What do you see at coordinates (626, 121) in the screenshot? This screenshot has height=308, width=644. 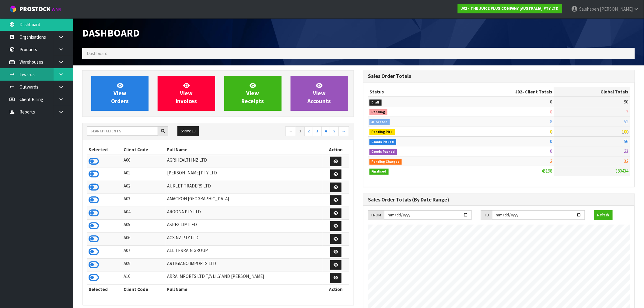 I see `span: 52` at bounding box center [626, 121].